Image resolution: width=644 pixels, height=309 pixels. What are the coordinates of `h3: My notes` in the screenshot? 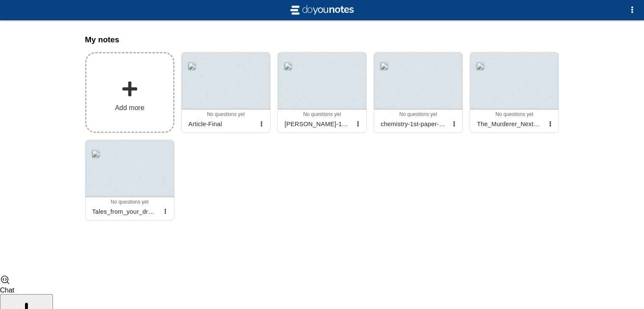 It's located at (322, 40).